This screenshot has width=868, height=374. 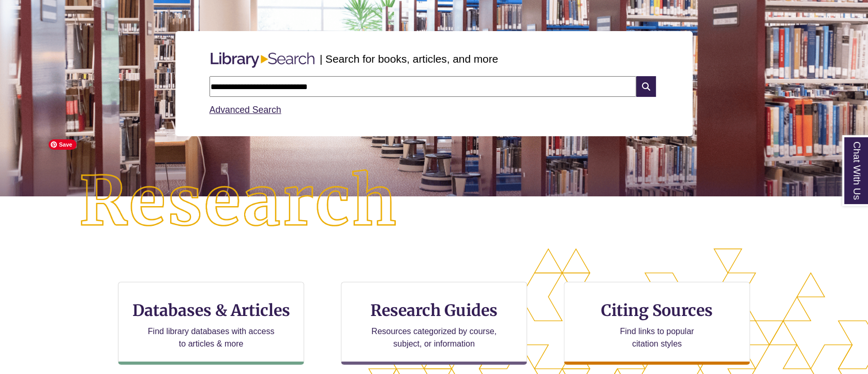 What do you see at coordinates (434, 323) in the screenshot?
I see `a: Research Guides Resources categorized by course, subject, or information` at bounding box center [434, 323].